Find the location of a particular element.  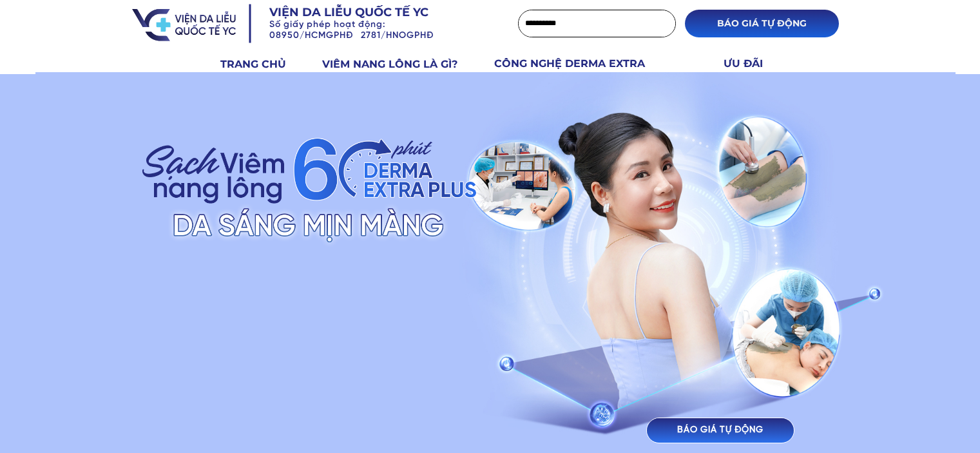

h3: ƯU ĐÃI is located at coordinates (750, 64).